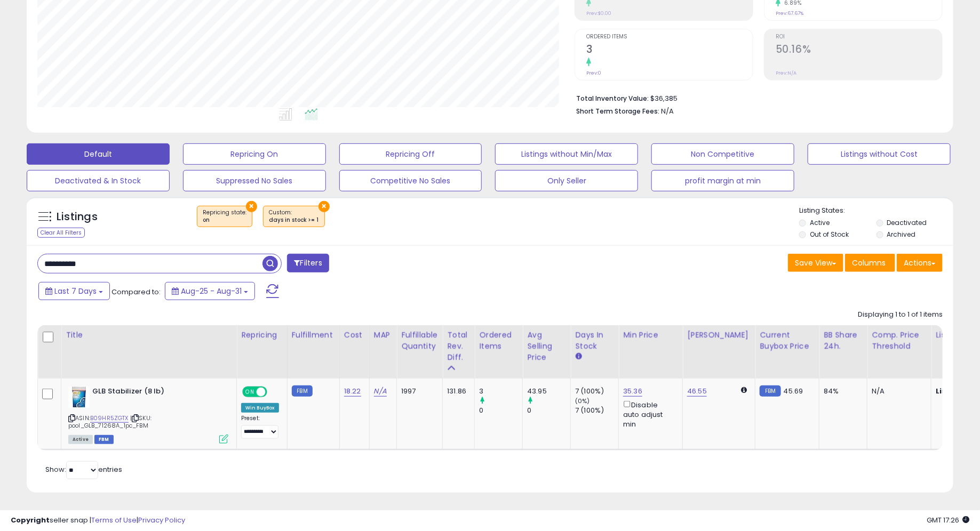  Describe the element at coordinates (98, 181) in the screenshot. I see `button: Deactivated & In Stock` at that location.